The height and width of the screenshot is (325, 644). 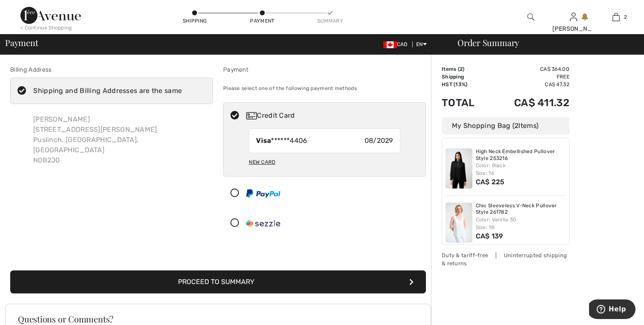 What do you see at coordinates (529, 85) in the screenshot?
I see `td: CA$ 47.32` at bounding box center [529, 85].